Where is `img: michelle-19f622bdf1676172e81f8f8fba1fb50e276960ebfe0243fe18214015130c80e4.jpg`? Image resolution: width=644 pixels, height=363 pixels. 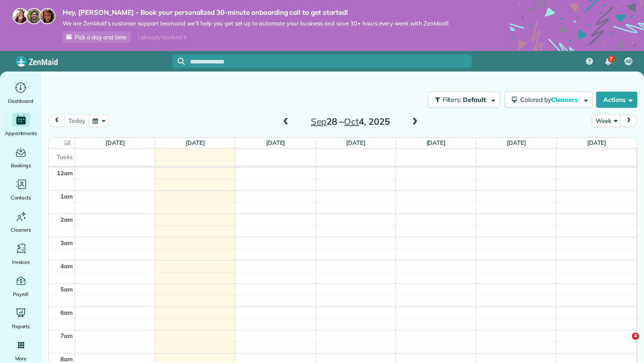
img: michelle-19f622bdf1676172e81f8f8fba1fb50e276960ebfe0243fe18214015130c80e4.jpg is located at coordinates (48, 16).